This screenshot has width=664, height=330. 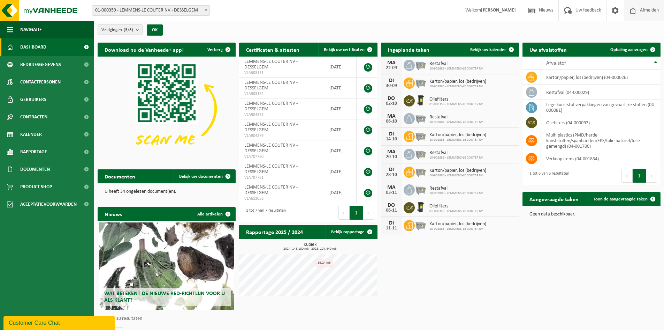 I want to click on span: Bekijk uw certificaten, so click(x=344, y=50).